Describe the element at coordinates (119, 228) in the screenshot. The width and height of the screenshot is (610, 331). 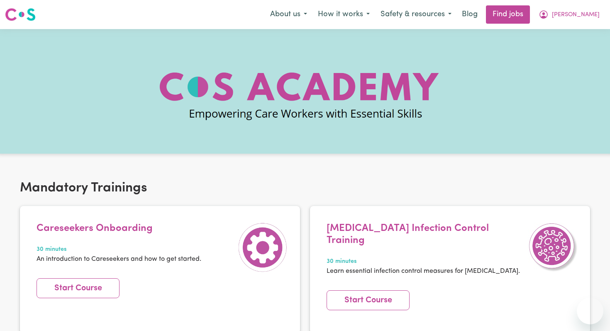
I see `h4: Careseekers Onboarding` at that location.